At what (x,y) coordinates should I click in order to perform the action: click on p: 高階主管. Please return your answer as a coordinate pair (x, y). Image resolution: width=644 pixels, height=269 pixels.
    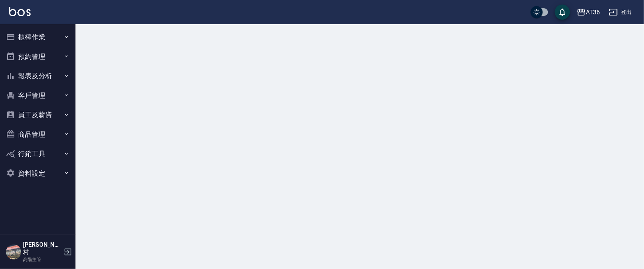
    Looking at the image, I should click on (42, 260).